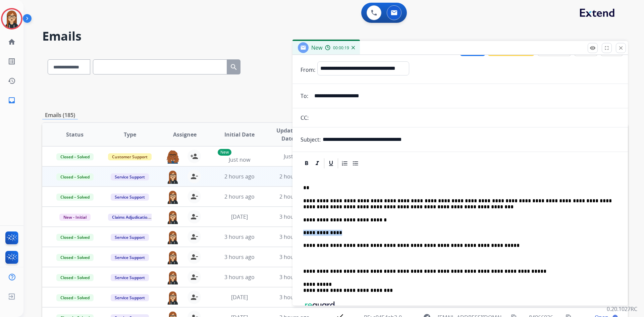 The image size is (644, 317). Describe the element at coordinates (185, 134) in the screenshot. I see `span: Assignee` at that location.